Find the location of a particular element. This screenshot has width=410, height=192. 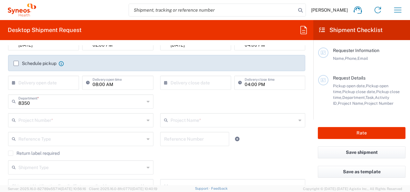

h2: Desktop Shipment Request is located at coordinates (44, 30).